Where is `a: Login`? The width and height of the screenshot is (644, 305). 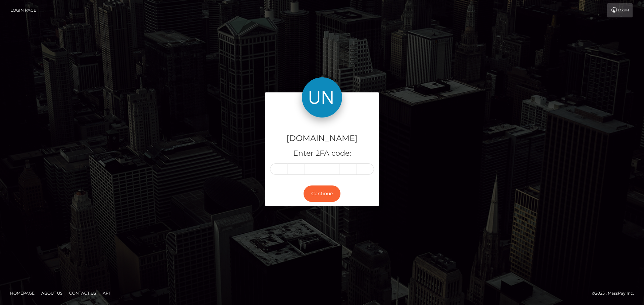 a: Login is located at coordinates (620, 11).